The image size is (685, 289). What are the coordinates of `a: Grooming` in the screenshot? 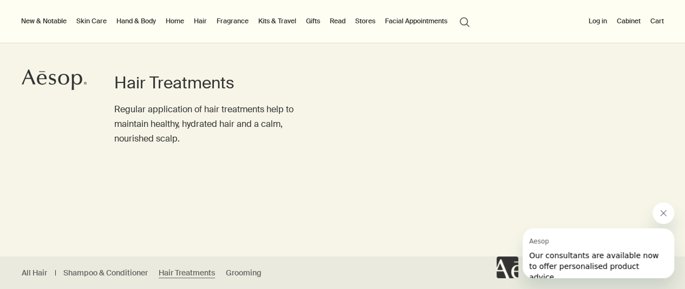 It's located at (244, 272).